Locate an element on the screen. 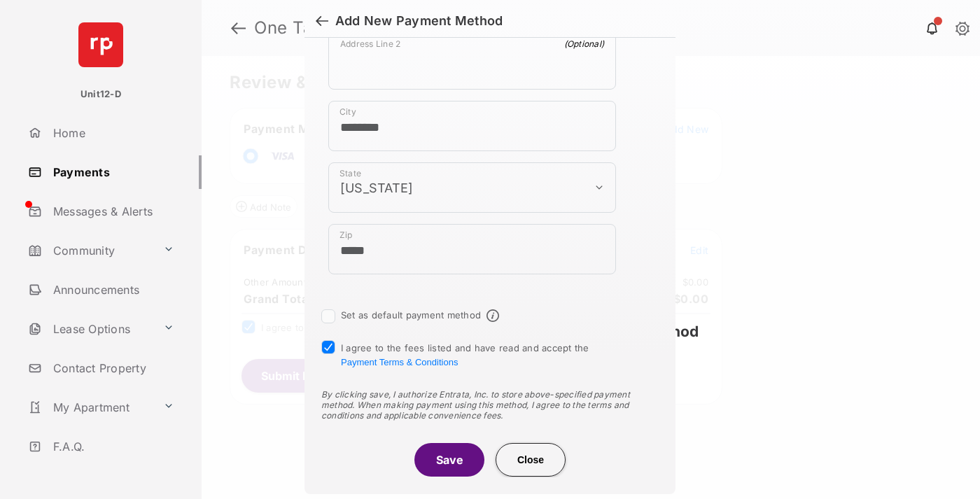 Image resolution: width=980 pixels, height=499 pixels. div: payment_method_screening[postal_addresses][locality] is located at coordinates (472, 126).